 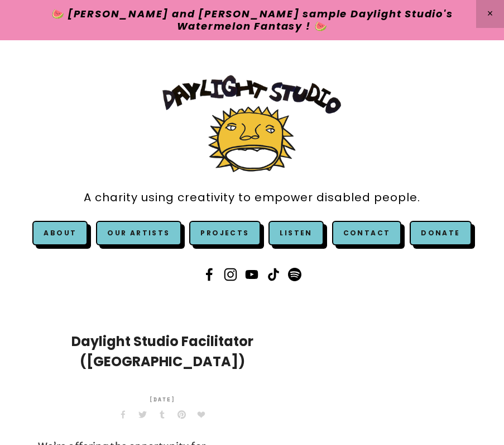 I want to click on a: Donate, so click(x=441, y=233).